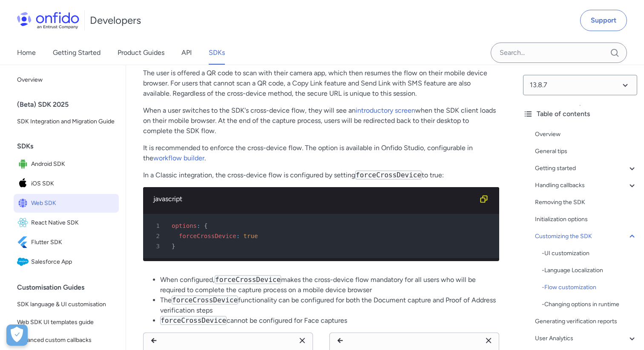 This screenshot has width=644, height=350. Describe the element at coordinates (586, 152) in the screenshot. I see `a: General tips` at that location.